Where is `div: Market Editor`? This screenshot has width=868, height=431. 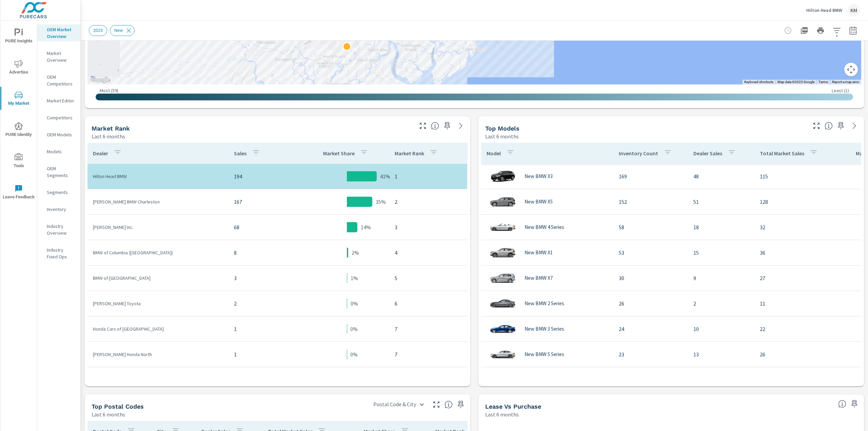
div: Market Editor is located at coordinates (59, 101).